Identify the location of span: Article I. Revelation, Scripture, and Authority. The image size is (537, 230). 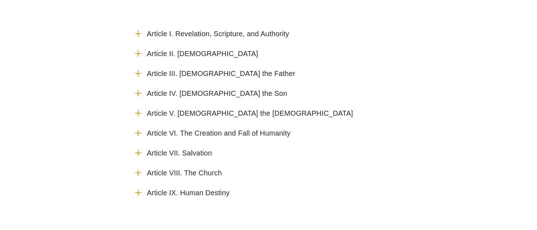
(218, 34).